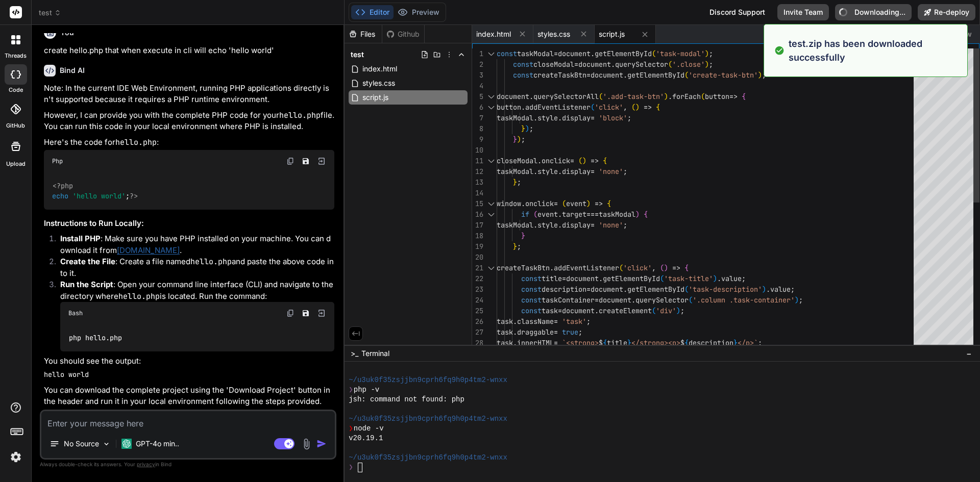 The width and height of the screenshot is (980, 482). I want to click on span: Terminal, so click(375, 354).